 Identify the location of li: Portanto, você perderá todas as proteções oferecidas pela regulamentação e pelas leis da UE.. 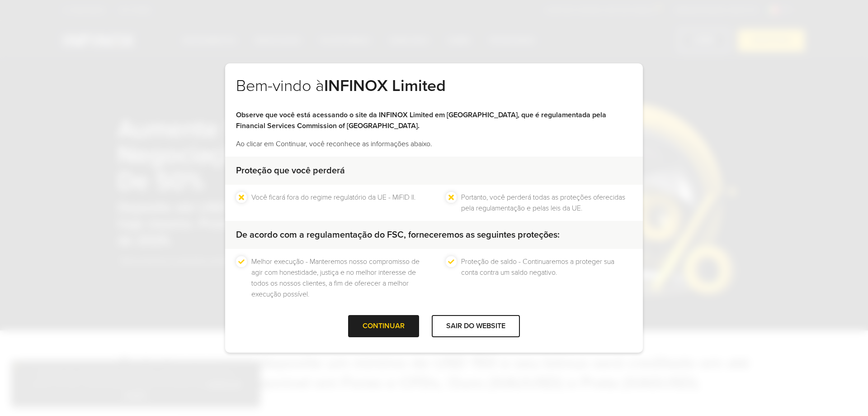
(547, 202).